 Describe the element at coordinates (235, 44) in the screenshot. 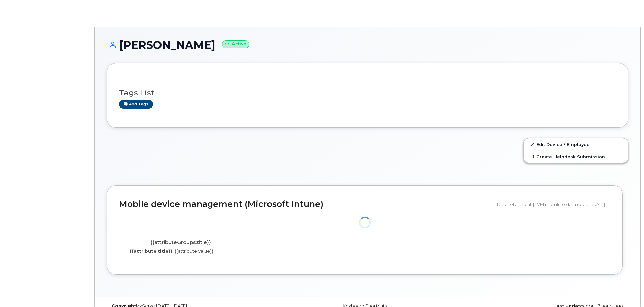

I see `small: Active` at that location.